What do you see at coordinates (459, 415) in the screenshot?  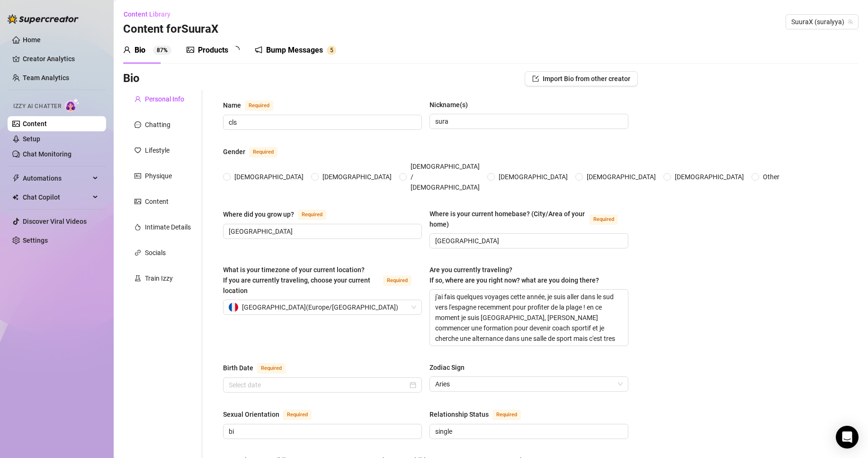 I see `div: Relationship Status` at bounding box center [459, 415].